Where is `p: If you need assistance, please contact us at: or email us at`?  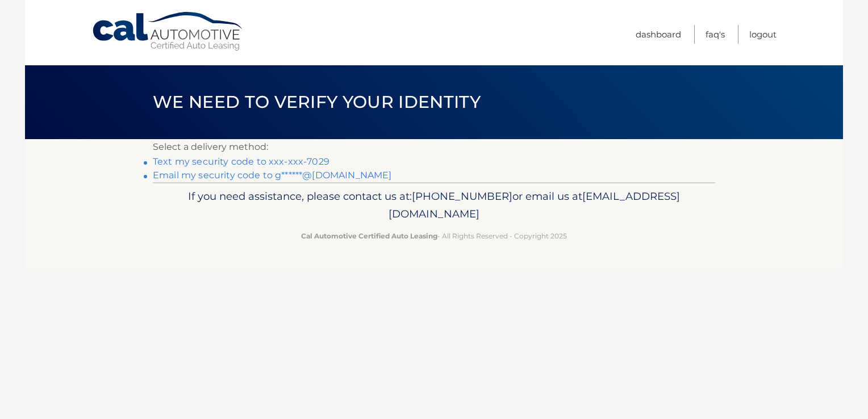
p: If you need assistance, please contact us at: or email us at is located at coordinates (434, 206).